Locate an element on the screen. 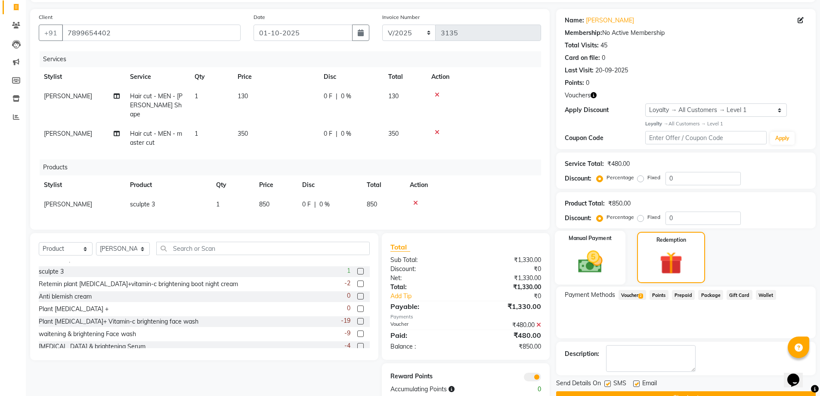 This screenshot has height=396, width=820. button: Apply is located at coordinates (782, 138).